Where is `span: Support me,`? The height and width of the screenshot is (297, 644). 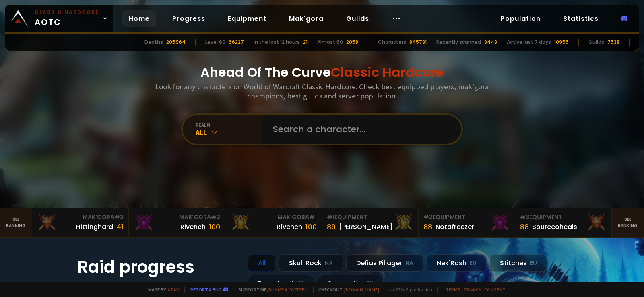
span: Support me, is located at coordinates (270, 290).